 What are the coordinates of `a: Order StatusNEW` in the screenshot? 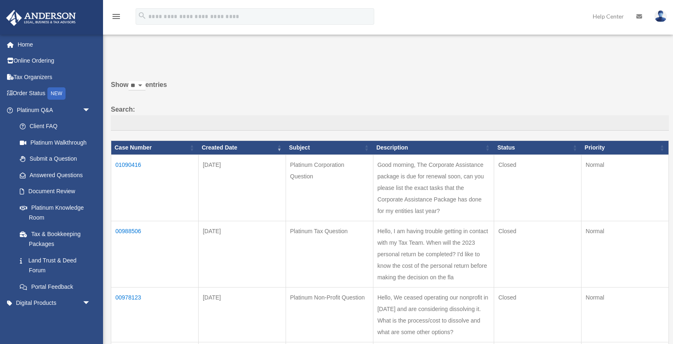 It's located at (54, 94).